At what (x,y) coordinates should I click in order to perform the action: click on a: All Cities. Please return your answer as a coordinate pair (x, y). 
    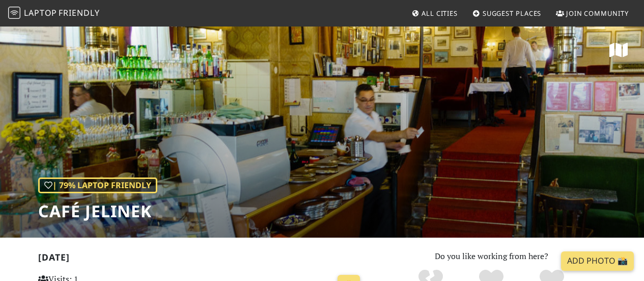
    Looking at the image, I should click on (435, 14).